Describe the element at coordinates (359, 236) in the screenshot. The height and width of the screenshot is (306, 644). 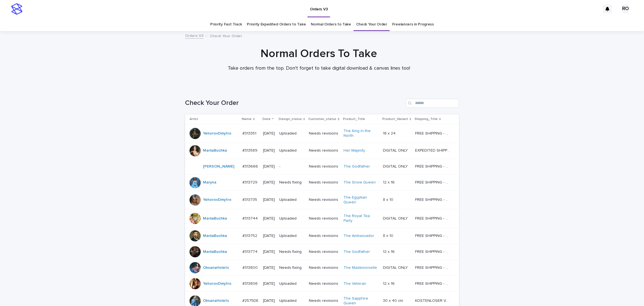
I see `a: The Ambassador` at that location.